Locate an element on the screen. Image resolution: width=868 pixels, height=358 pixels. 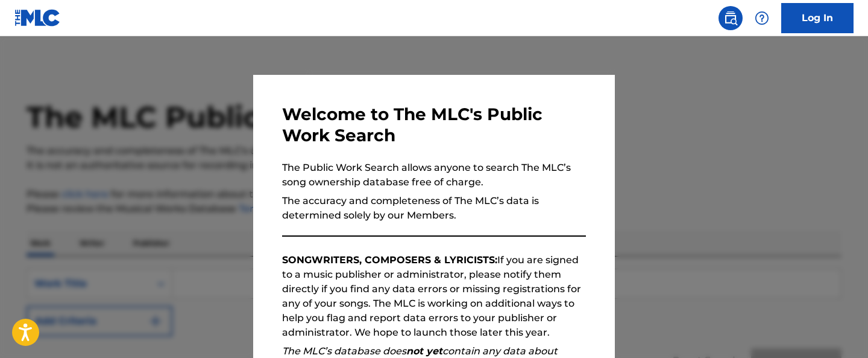
img: MLC Logo is located at coordinates (38, 18).